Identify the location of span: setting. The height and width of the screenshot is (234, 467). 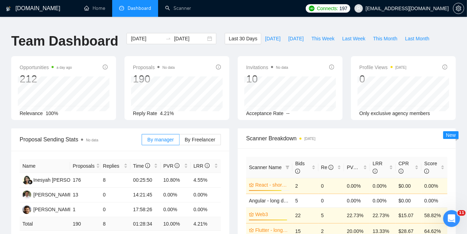
(458, 8).